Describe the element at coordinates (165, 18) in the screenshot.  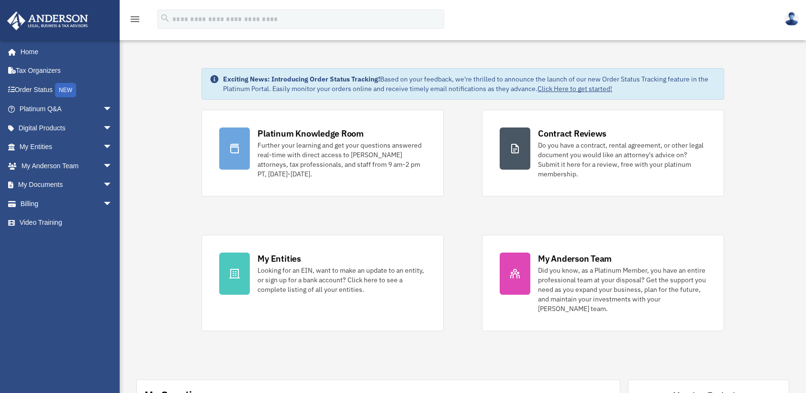
I see `i: search` at that location.